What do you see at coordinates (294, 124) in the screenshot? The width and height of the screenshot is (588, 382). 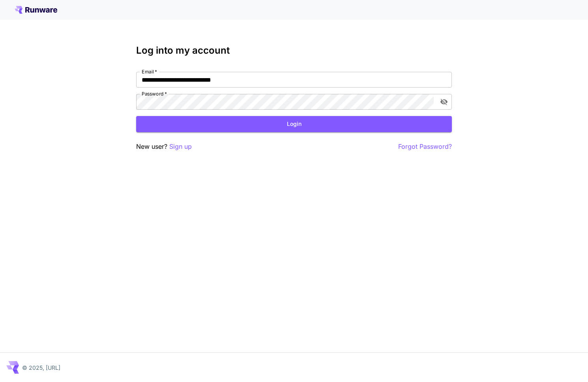 I see `button: Login` at bounding box center [294, 124].